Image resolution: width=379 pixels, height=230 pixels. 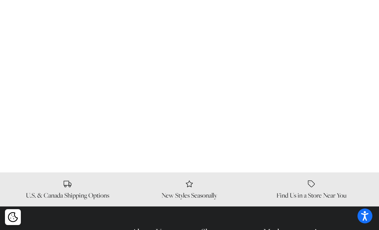 What do you see at coordinates (312, 190) in the screenshot?
I see `a: Find Us in a Store Near You` at bounding box center [312, 190].